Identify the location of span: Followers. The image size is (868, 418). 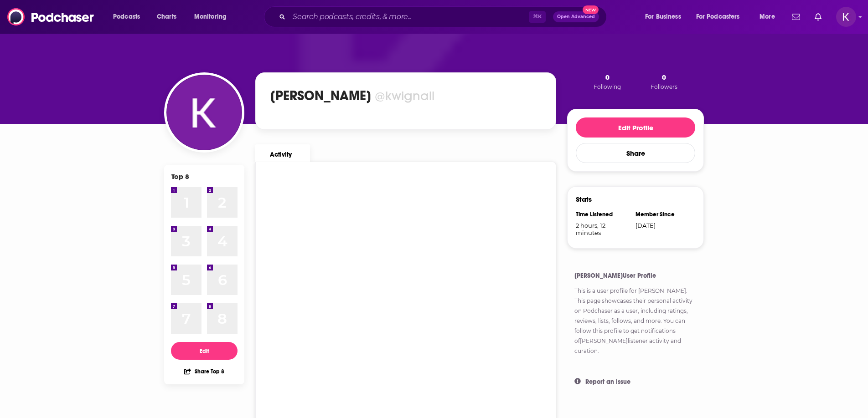
(664, 86).